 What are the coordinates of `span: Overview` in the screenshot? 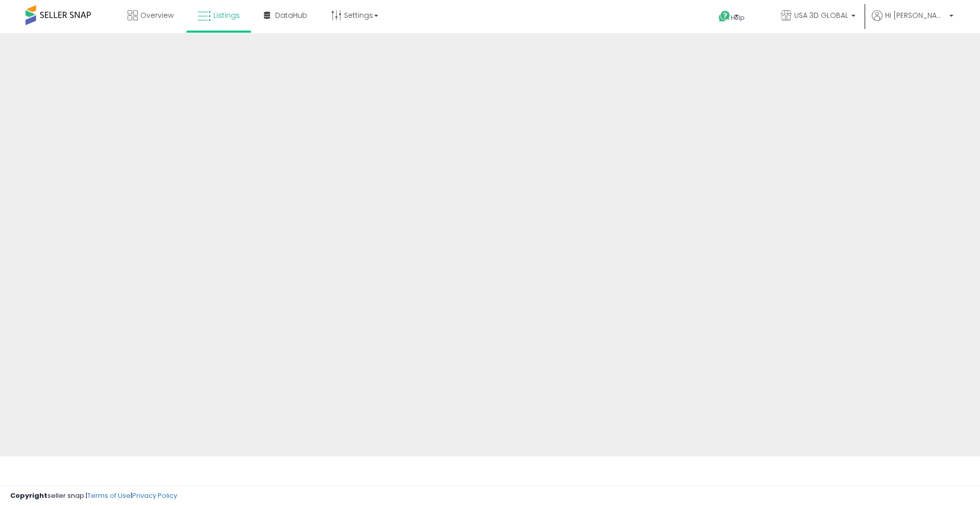 It's located at (157, 15).